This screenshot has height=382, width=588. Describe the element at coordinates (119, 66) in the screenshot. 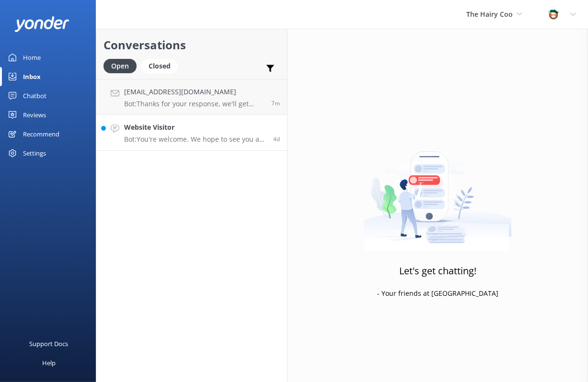

I see `div: Open` at that location.